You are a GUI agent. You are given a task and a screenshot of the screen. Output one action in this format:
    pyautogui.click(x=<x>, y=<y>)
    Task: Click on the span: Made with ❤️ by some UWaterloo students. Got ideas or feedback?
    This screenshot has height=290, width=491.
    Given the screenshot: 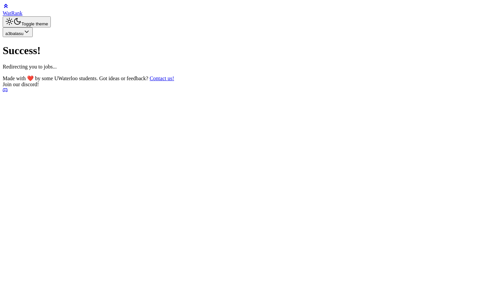 What is the action you would take?
    pyautogui.click(x=88, y=78)
    